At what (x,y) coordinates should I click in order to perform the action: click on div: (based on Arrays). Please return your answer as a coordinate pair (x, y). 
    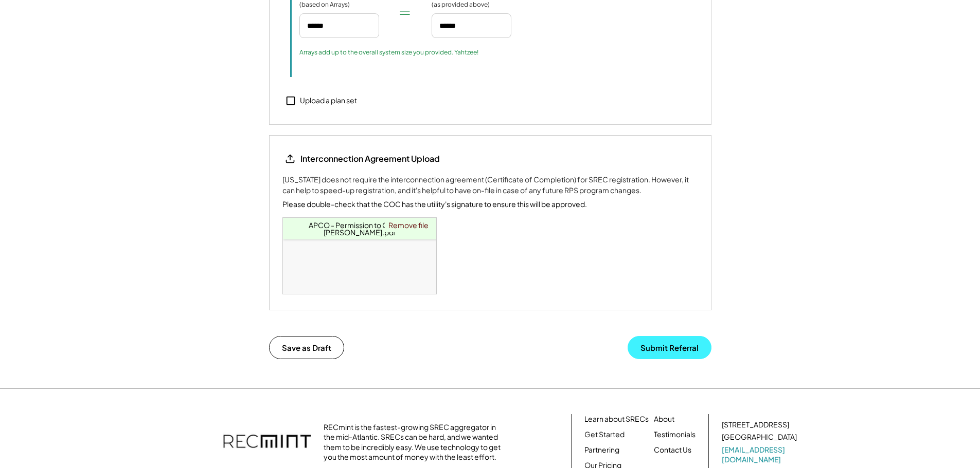
    Looking at the image, I should click on (325, 5).